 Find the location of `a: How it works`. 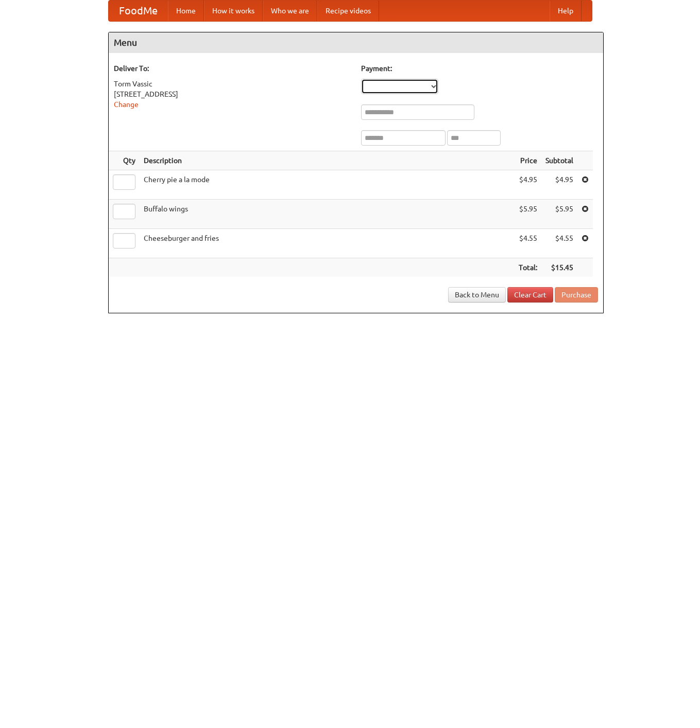

a: How it works is located at coordinates (233, 11).